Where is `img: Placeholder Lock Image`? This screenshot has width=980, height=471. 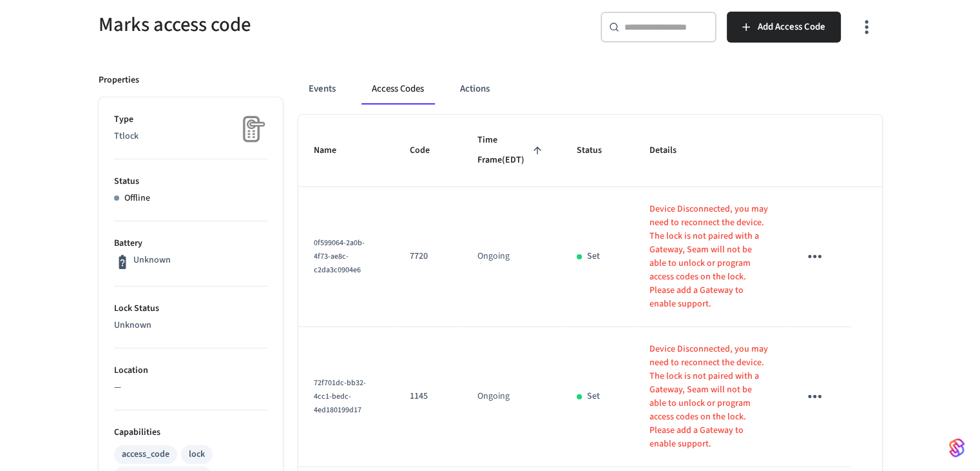 img: Placeholder Lock Image is located at coordinates (251, 129).